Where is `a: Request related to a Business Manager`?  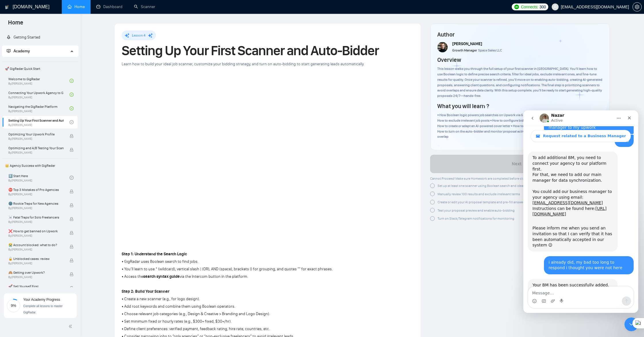 a: Request related to a Business Manager is located at coordinates (58, 26).